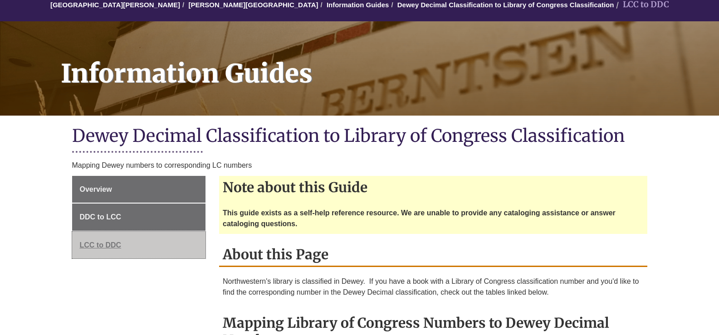 This screenshot has height=335, width=719. What do you see at coordinates (96, 189) in the screenshot?
I see `span: Overview` at bounding box center [96, 189].